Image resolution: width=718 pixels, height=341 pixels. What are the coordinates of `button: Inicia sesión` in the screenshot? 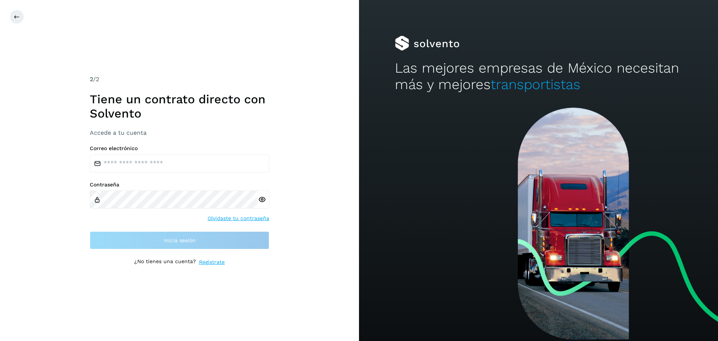 It's located at (179, 240).